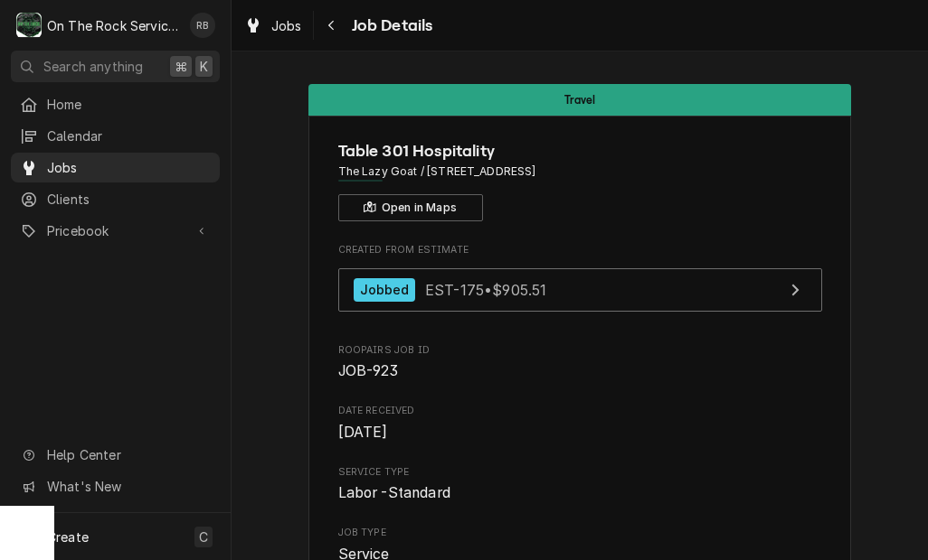 The image size is (928, 560). What do you see at coordinates (368, 371) in the screenshot?
I see `span: JOB-923` at bounding box center [368, 371].